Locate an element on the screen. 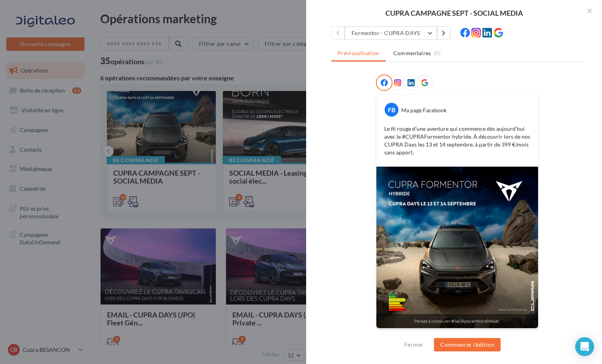 The height and width of the screenshot is (364, 602). p: Le fil rouge d’une aventure qui commence dès aujourd’hui avec le #CUPRAFormentor hybride. À décou... is located at coordinates (457, 141).